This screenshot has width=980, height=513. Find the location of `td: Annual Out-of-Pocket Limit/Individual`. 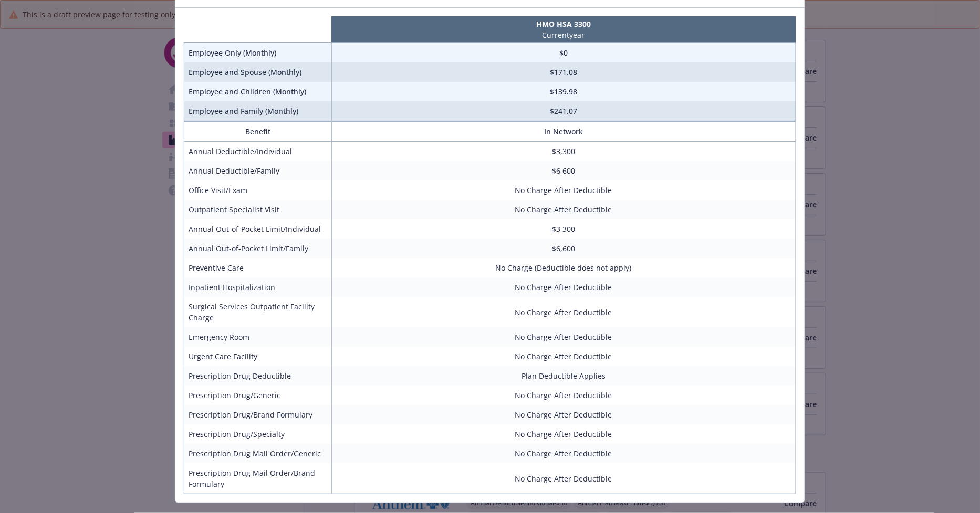

td: Annual Out-of-Pocket Limit/Individual is located at coordinates (258, 229).